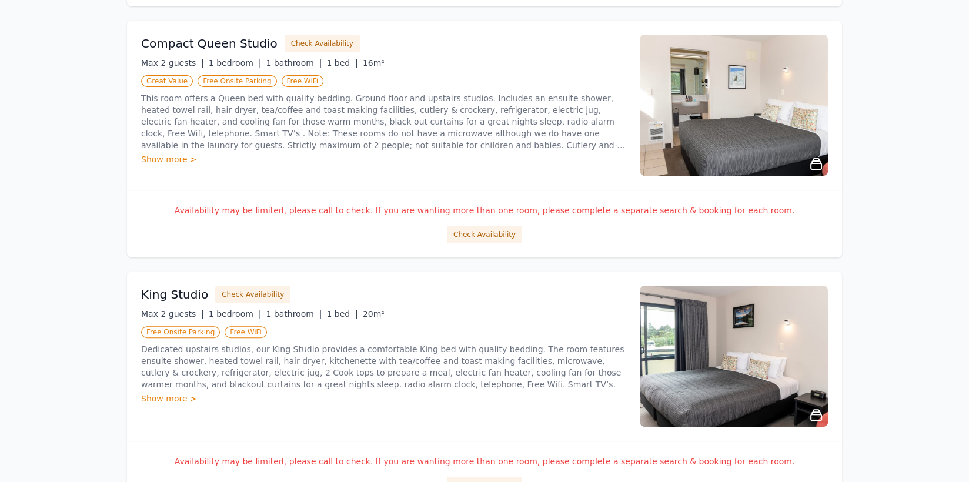 This screenshot has width=969, height=482. What do you see at coordinates (383, 367) in the screenshot?
I see `p: Dedicated upstairs studios, our King Studio provides a comfortable King bed with quality bedding....` at bounding box center [383, 367].